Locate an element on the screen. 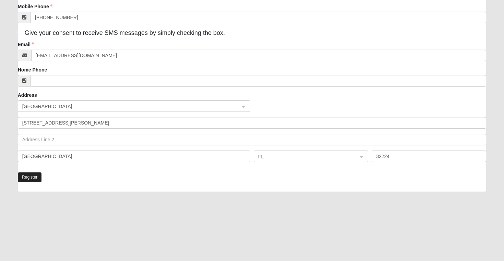  input: Give your consent to receive SMS messages by simply checking the box. is located at coordinates (20, 32).